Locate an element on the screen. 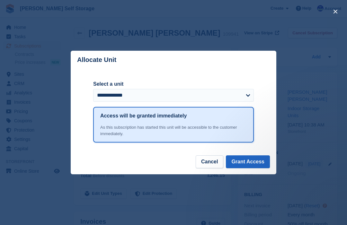  div: As this subscription has started this unit will be accessible to the customer immediately. is located at coordinates (174, 131).